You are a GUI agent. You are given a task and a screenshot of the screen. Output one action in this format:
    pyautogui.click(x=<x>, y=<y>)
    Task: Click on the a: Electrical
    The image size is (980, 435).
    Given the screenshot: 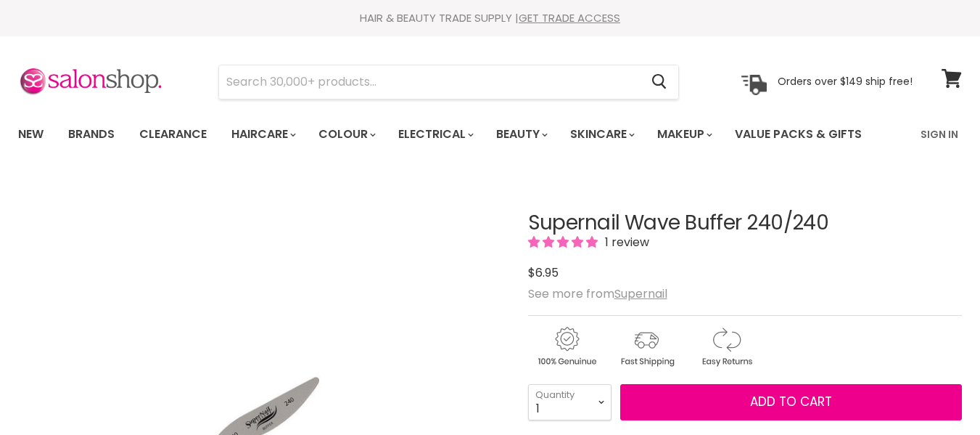 What is the action you would take?
    pyautogui.click(x=435, y=134)
    